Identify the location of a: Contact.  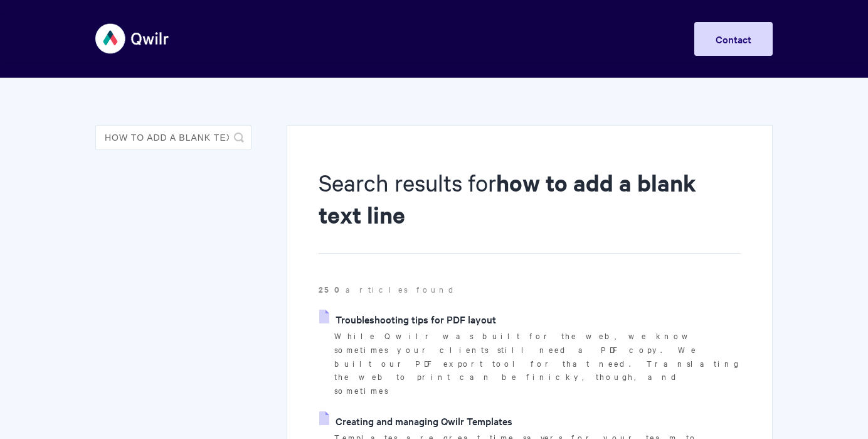
(733, 39).